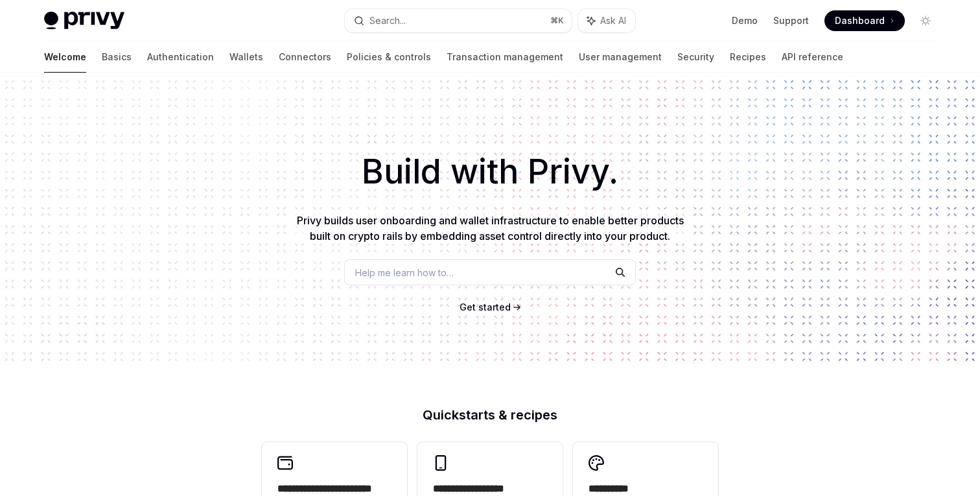 Image resolution: width=980 pixels, height=496 pixels. Describe the element at coordinates (865, 21) in the screenshot. I see `a: Dashboard` at that location.